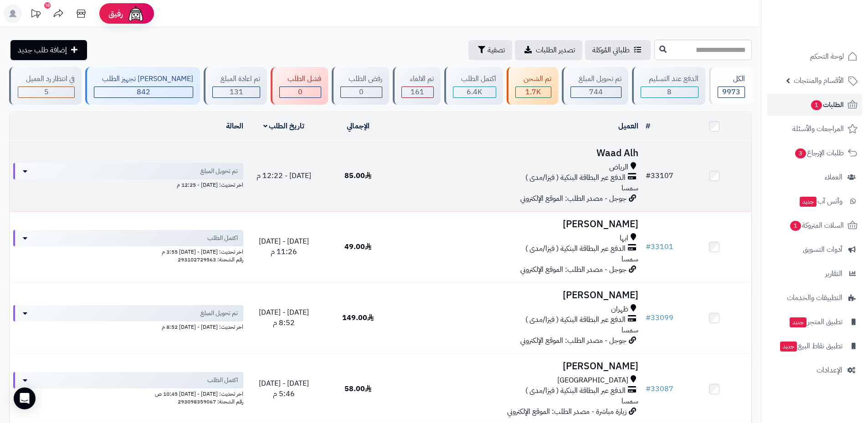  Describe the element at coordinates (357, 389) in the screenshot. I see `span: 58.00` at that location.